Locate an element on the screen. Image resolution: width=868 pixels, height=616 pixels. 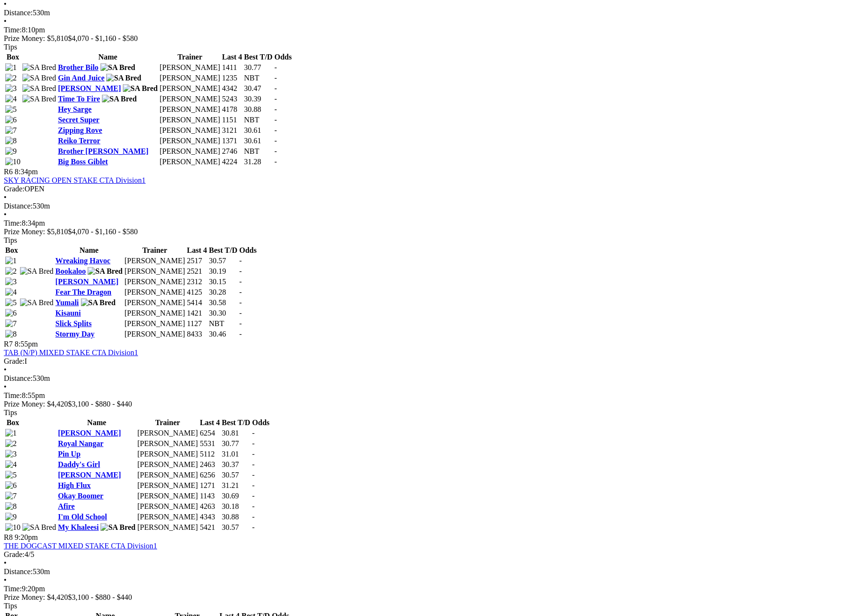
td: 31.01 is located at coordinates (237, 454).